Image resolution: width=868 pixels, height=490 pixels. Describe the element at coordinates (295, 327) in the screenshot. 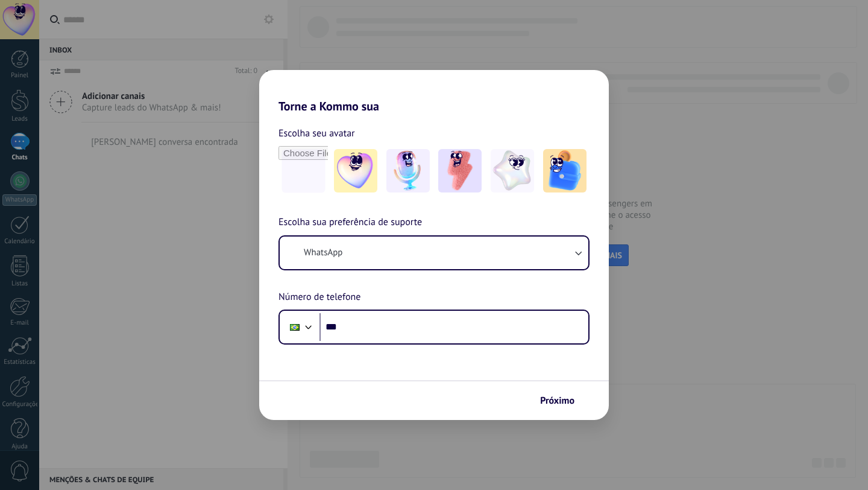

I see `div: Brazil: + 55` at that location.